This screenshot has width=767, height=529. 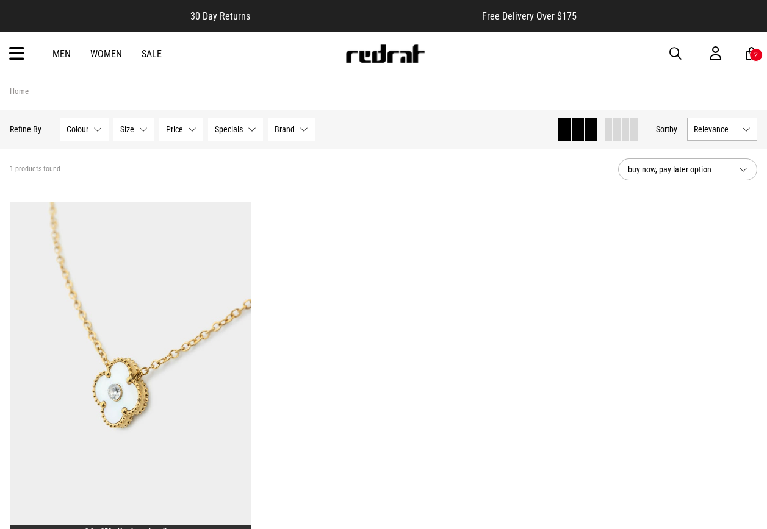 What do you see at coordinates (26, 129) in the screenshot?
I see `p: Refine By` at bounding box center [26, 129].